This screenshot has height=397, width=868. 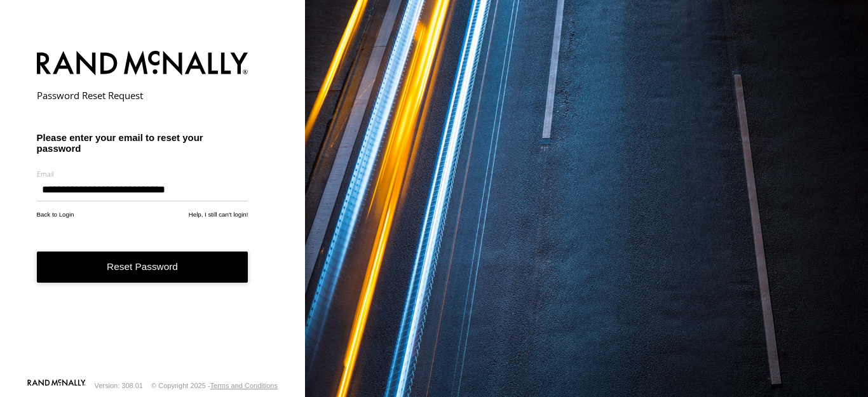 What do you see at coordinates (119, 386) in the screenshot?
I see `div: Version: 308.01` at bounding box center [119, 386].